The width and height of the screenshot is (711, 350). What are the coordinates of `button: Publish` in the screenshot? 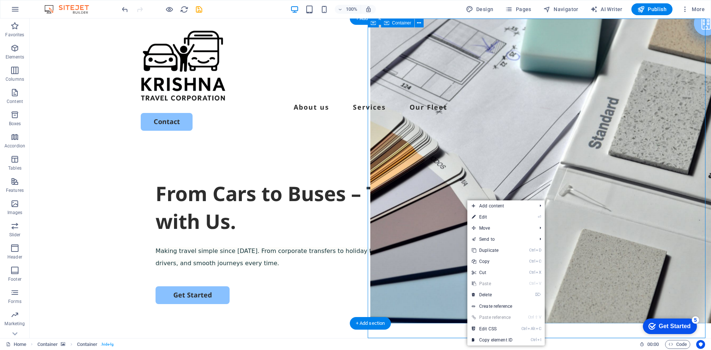 It's located at (652, 9).